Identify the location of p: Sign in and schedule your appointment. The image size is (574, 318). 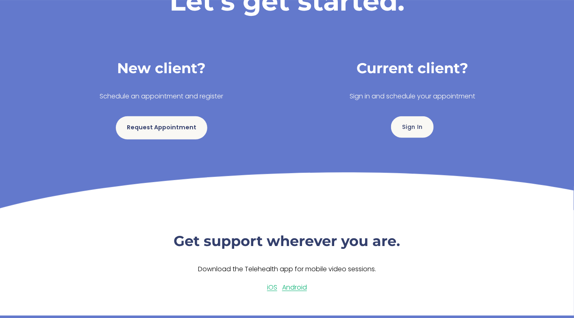
(412, 97).